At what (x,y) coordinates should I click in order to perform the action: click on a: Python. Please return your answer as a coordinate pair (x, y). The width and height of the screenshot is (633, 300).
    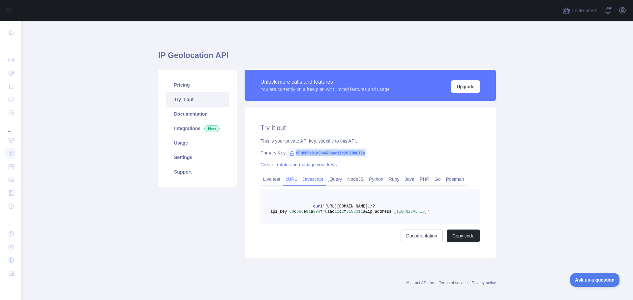
    Looking at the image, I should click on (376, 179).